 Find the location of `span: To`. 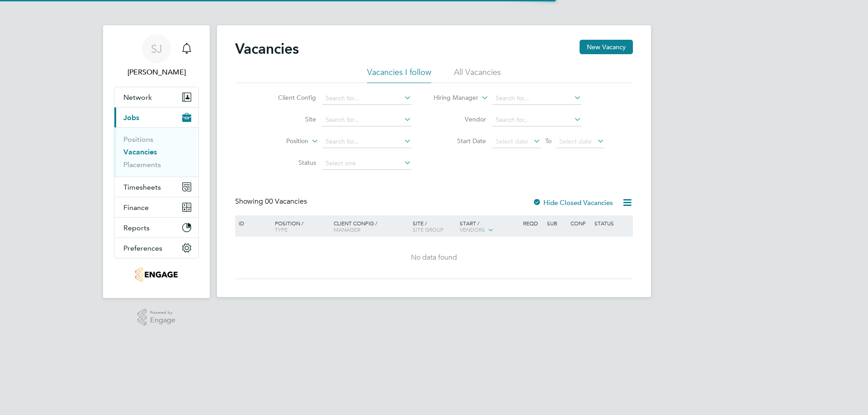

span: To is located at coordinates (548, 141).